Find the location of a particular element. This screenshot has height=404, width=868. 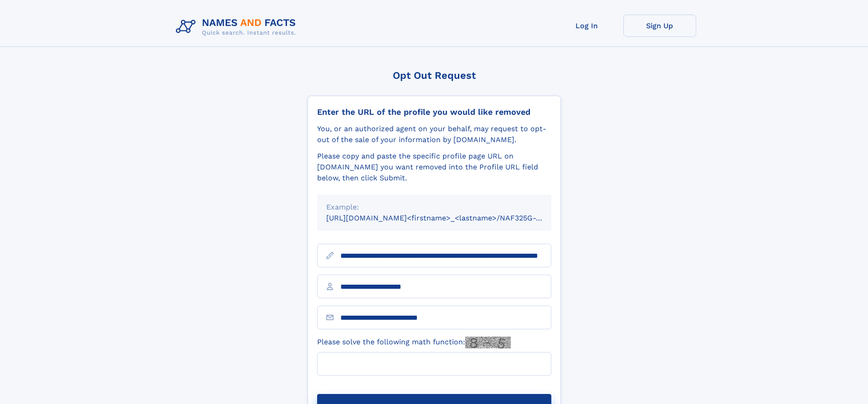

img: Logo Names and Facts is located at coordinates (238, 27).